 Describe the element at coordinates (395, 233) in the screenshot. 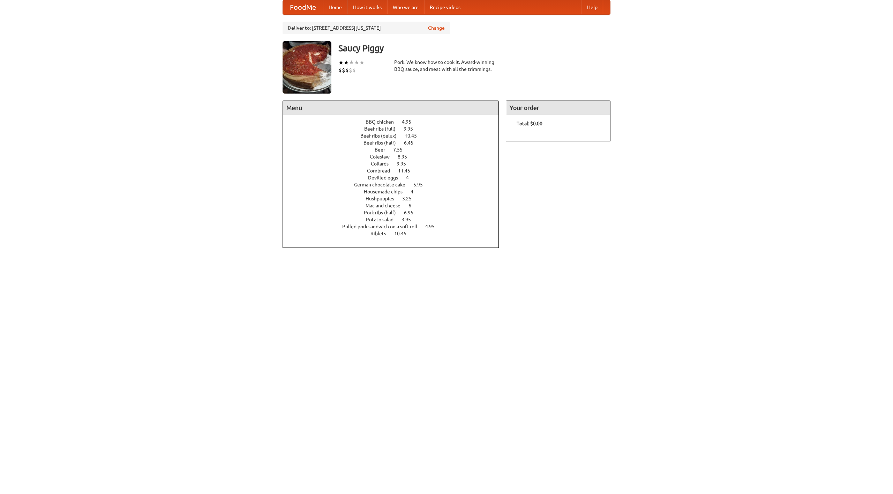

I see `a: Riblets 10.45` at that location.